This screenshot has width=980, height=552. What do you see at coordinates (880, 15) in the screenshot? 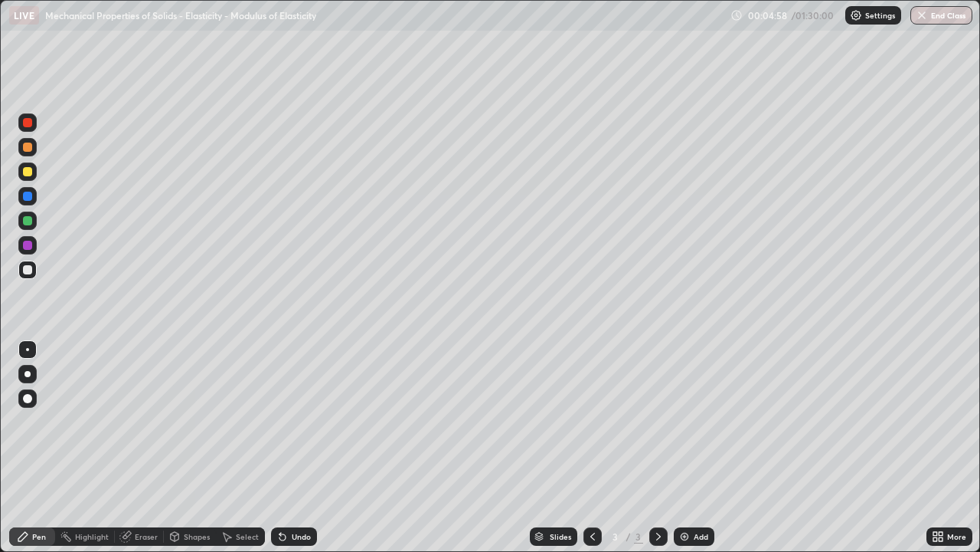
I see `p: Settings` at bounding box center [880, 15].